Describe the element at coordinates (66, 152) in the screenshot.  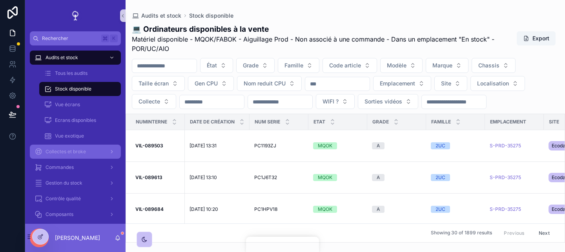
I see `span: Collectes et broke` at that location.